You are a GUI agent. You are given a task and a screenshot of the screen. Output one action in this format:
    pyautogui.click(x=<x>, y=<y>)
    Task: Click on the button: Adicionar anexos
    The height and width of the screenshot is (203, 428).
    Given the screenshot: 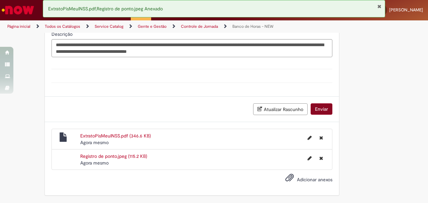 What is the action you would take?
    pyautogui.click(x=289, y=179)
    